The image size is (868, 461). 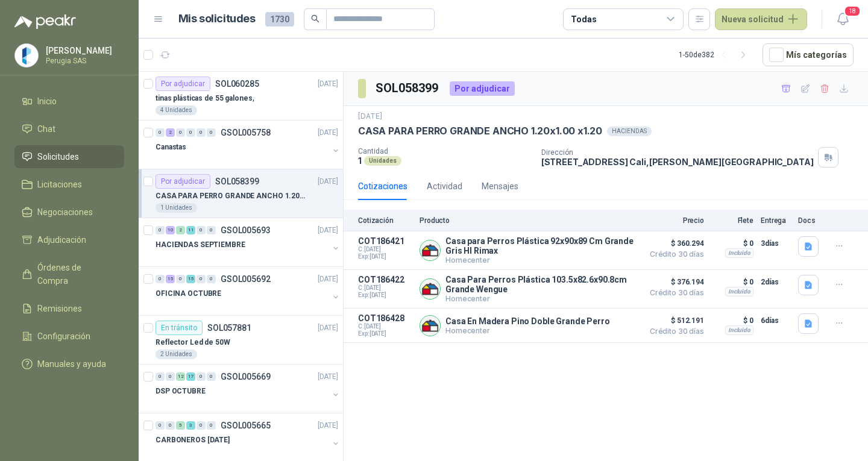 I want to click on span: $ 512.191, so click(x=674, y=320).